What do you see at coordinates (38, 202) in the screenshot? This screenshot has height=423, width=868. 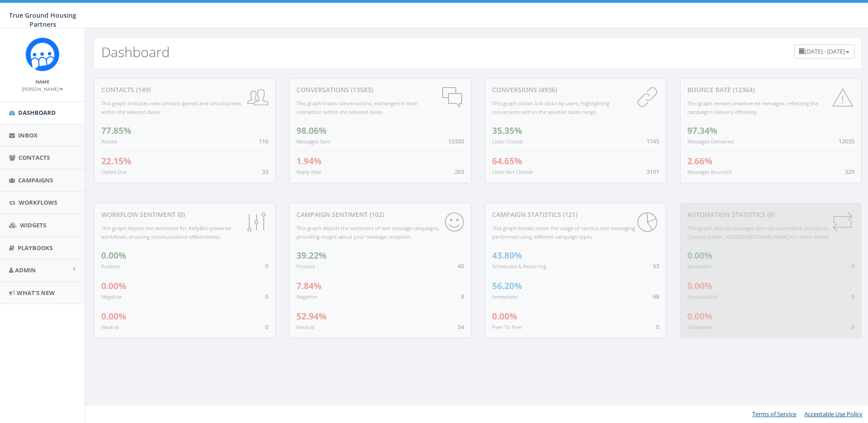 I see `span: Workflows` at bounding box center [38, 202].